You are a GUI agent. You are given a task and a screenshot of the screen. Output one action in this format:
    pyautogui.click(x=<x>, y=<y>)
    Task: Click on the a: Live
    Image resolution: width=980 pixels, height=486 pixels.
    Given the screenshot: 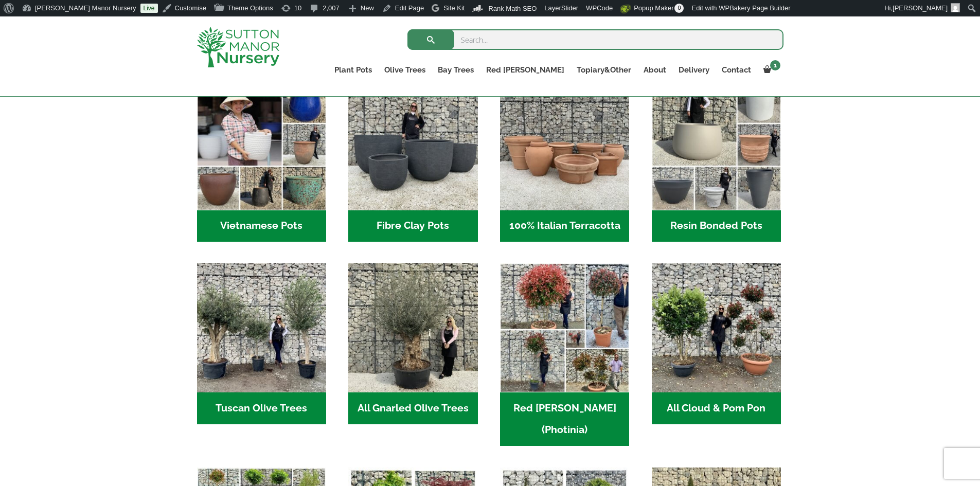 What is the action you would take?
    pyautogui.click(x=149, y=8)
    